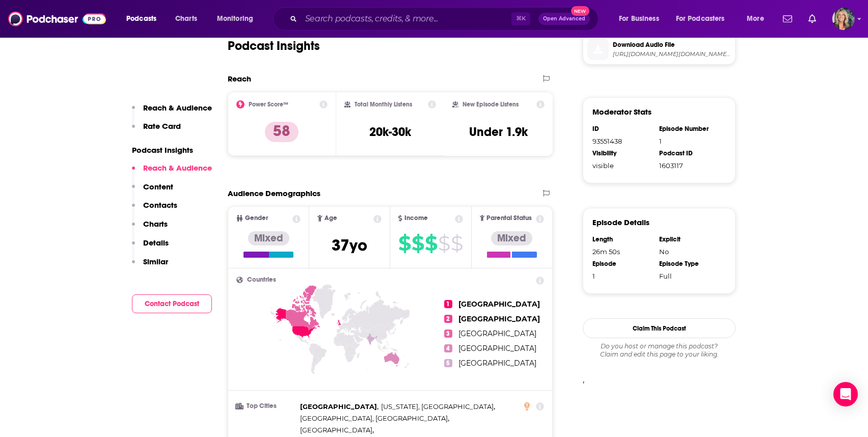 Image resolution: width=868 pixels, height=437 pixels. Describe the element at coordinates (445, 19) in the screenshot. I see `div: Search podcasts, credits, & more...` at that location.